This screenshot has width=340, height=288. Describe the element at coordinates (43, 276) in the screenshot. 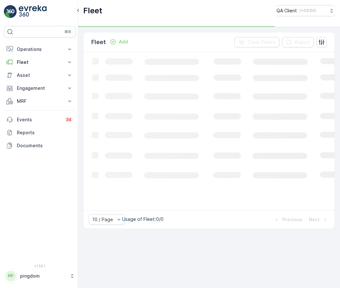

I see `p: pingdom` at that location.